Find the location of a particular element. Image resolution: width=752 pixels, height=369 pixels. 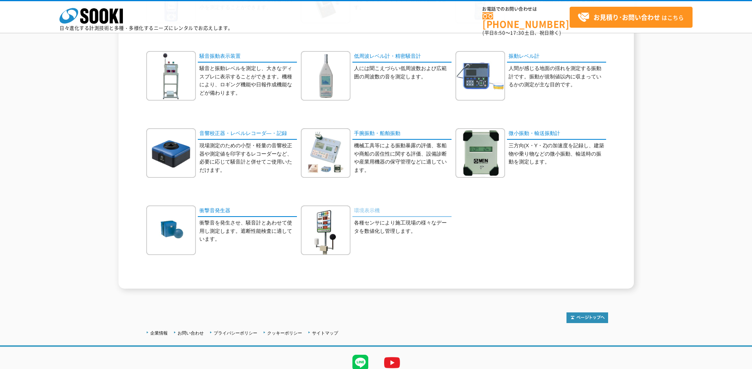

a: 企業情報 is located at coordinates (159, 333).